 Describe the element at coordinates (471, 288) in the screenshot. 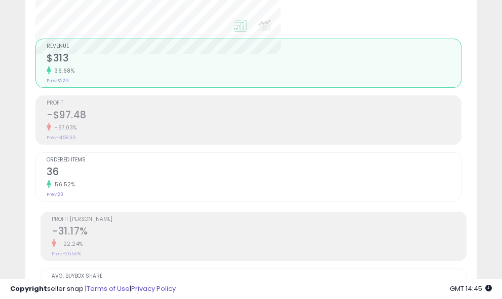

I see `span: 2025-08-14 14:45 GMT` at that location.